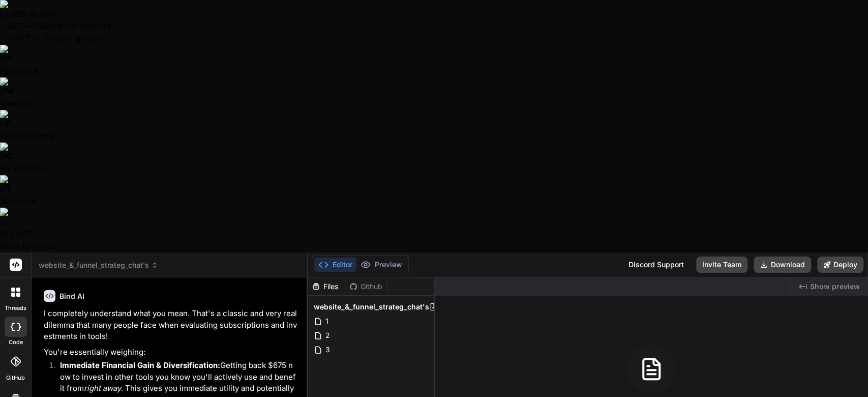 This screenshot has height=397, width=868. Describe the element at coordinates (103, 388) in the screenshot. I see `em: right away` at that location.